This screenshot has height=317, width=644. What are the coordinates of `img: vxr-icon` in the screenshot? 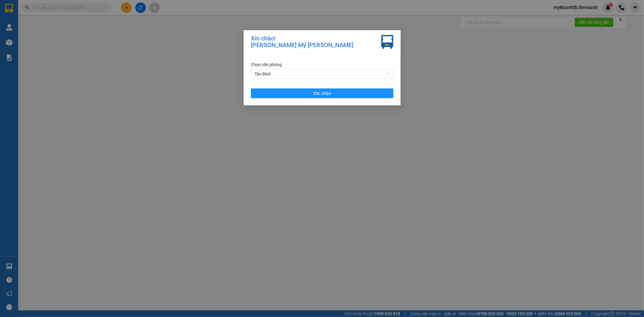 It's located at (388, 42).